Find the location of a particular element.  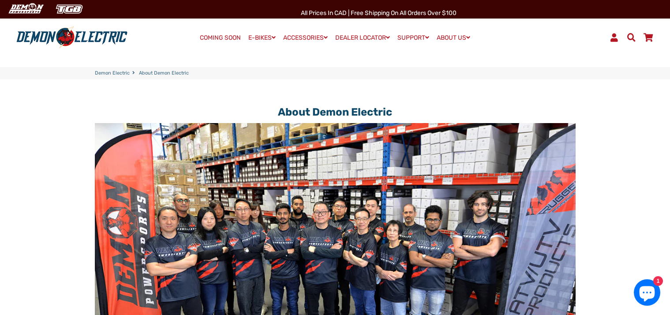

img: TGB Canada is located at coordinates (69, 9).